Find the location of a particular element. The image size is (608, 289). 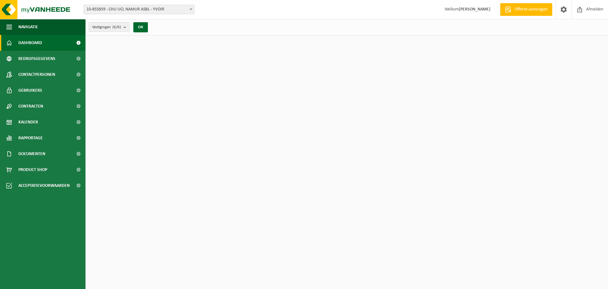

count: (6/6) is located at coordinates (117, 27).